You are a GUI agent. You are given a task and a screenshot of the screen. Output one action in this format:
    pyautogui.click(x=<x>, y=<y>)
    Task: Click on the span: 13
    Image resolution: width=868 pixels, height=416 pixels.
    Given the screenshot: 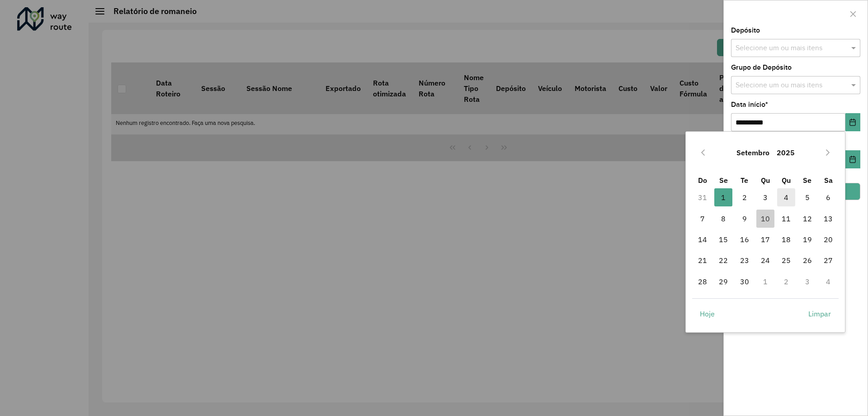 What is the action you would take?
    pyautogui.click(x=828, y=218)
    